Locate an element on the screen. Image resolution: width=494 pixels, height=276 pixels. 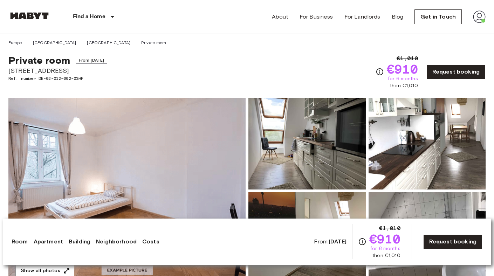
a: Costs is located at coordinates (151, 242).